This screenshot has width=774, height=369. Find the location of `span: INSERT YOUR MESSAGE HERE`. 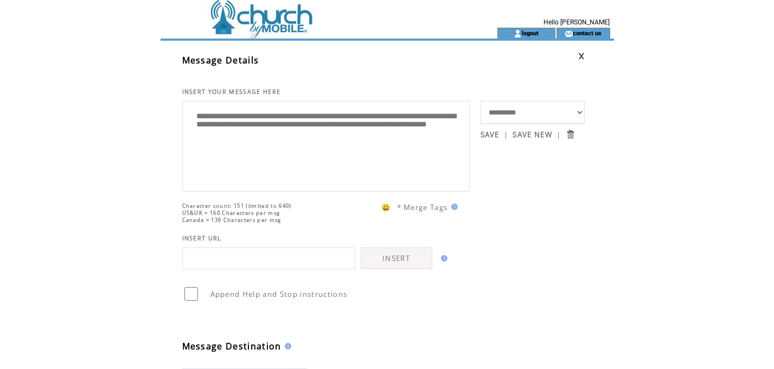

span: INSERT YOUR MESSAGE HERE is located at coordinates (232, 92).